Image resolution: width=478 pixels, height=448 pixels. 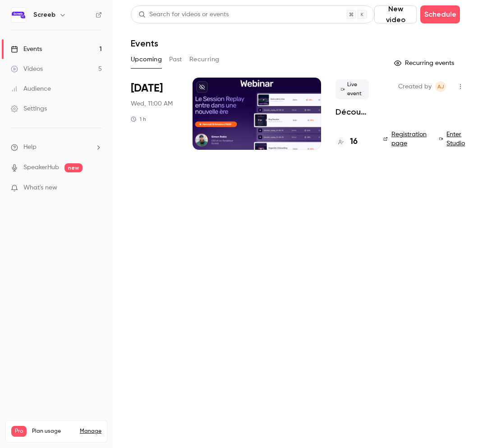 What do you see at coordinates (138, 119) in the screenshot?
I see `div: 1 h` at bounding box center [138, 119].